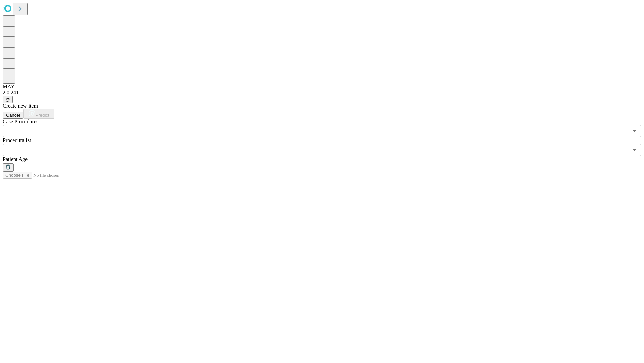 This screenshot has height=363, width=644. What do you see at coordinates (13, 115) in the screenshot?
I see `button: Cancel` at bounding box center [13, 115].